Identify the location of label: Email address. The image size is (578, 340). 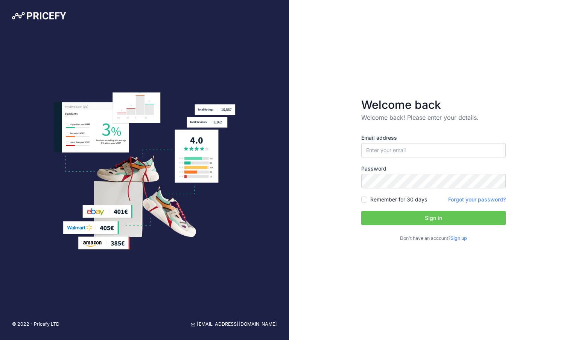
(434, 138).